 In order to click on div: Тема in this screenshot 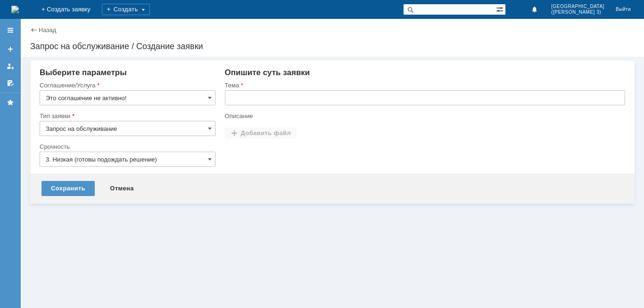, I will do `click(424, 85)`.